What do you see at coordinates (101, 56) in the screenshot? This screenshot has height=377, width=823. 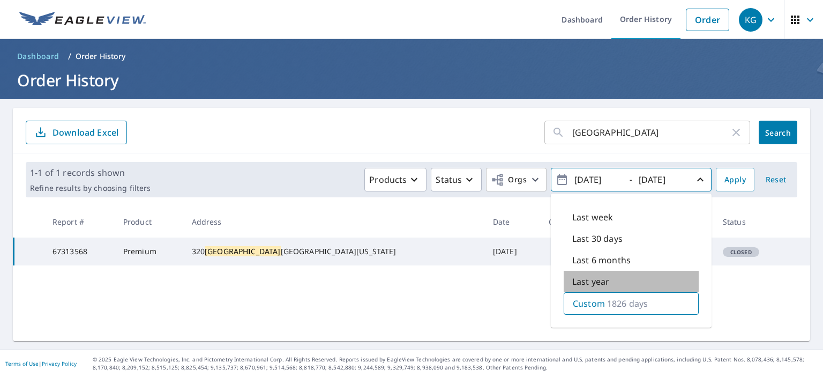 I see `p: Order History` at bounding box center [101, 56].